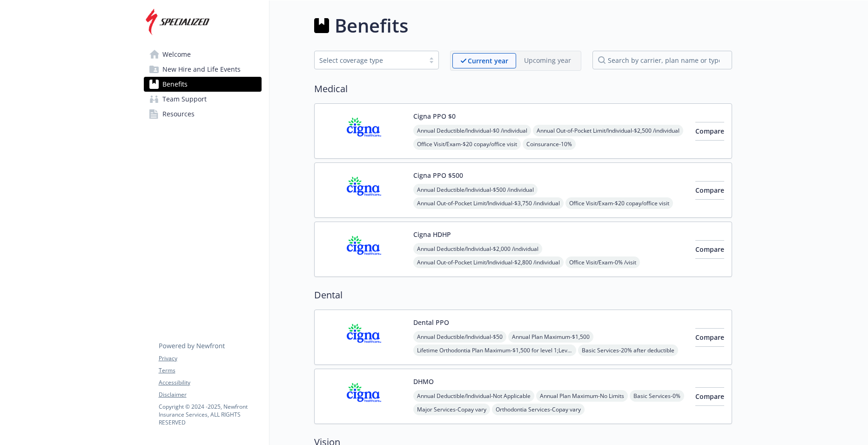 This screenshot has width=868, height=445. I want to click on span: Annual Deductible/Individual - $50, so click(459, 336).